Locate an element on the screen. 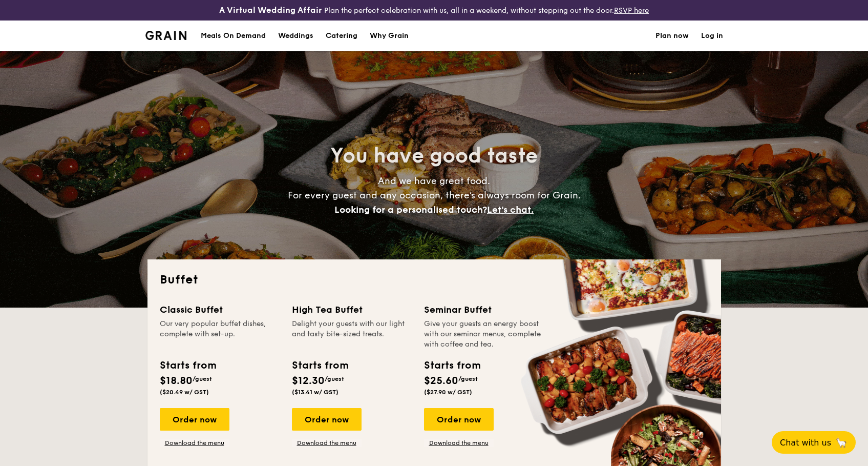 The height and width of the screenshot is (466, 868). a: Weddings is located at coordinates (296, 36).